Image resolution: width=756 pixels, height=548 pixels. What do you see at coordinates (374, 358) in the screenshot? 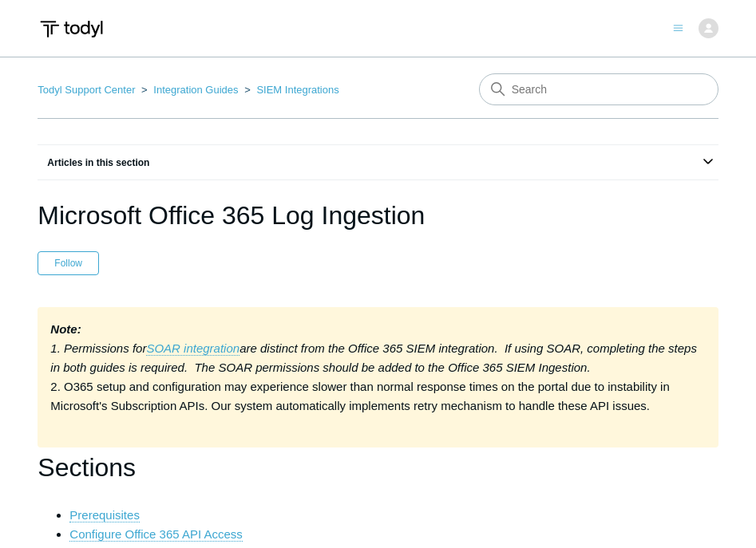
I see `em: are distinct from the Office 365 SIEM integration. If using SOAR, completing the steps in both gu...` at bounding box center [374, 358].